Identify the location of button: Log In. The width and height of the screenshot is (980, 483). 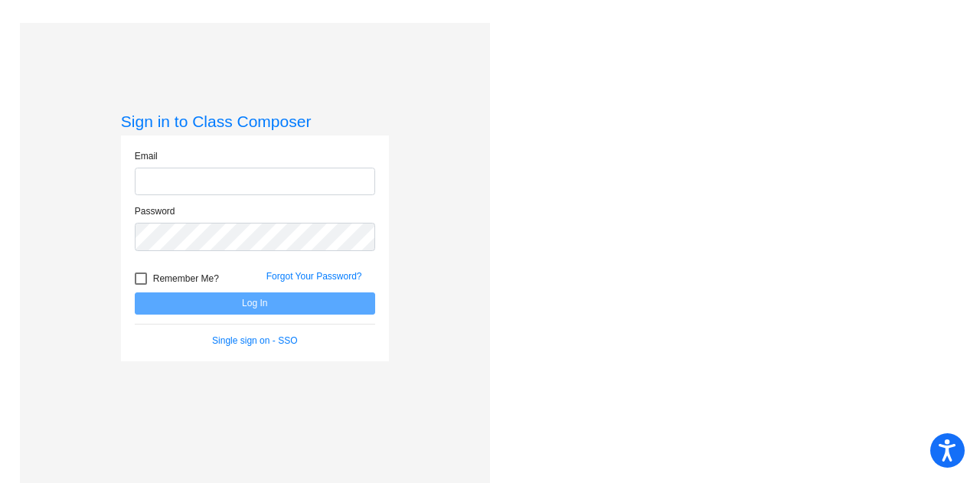
(254, 303).